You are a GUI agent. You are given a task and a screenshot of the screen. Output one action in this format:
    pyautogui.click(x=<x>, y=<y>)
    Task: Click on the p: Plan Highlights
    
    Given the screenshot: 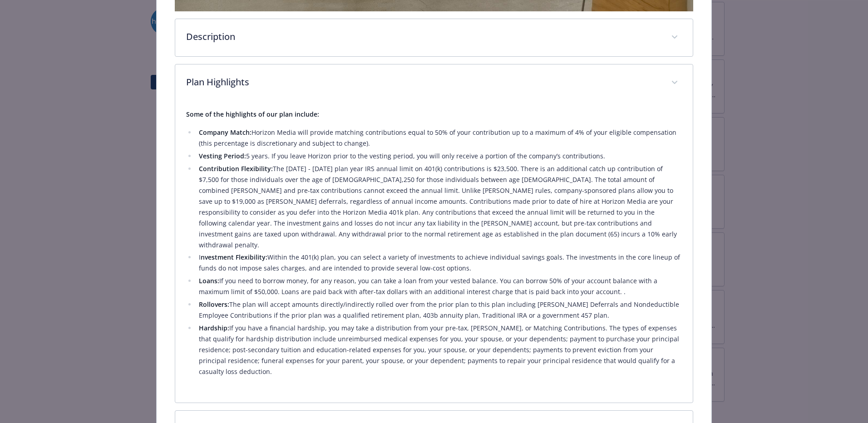 What is the action you would take?
    pyautogui.click(x=423, y=82)
    